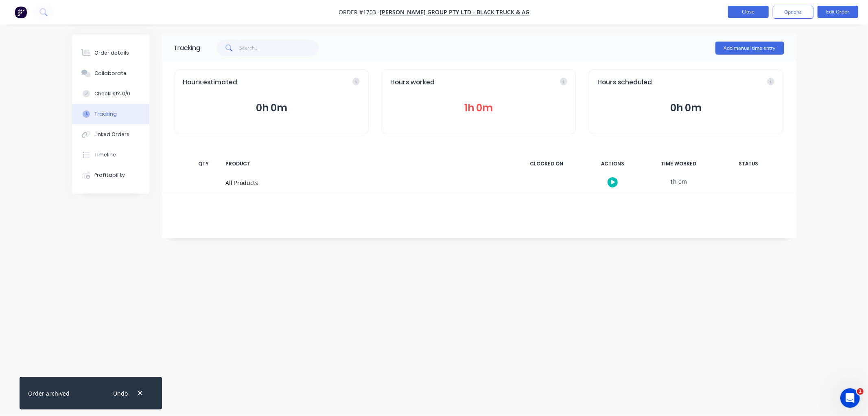 The width and height of the screenshot is (868, 416). Describe the element at coordinates (112, 53) in the screenshot. I see `div: Order details` at that location.